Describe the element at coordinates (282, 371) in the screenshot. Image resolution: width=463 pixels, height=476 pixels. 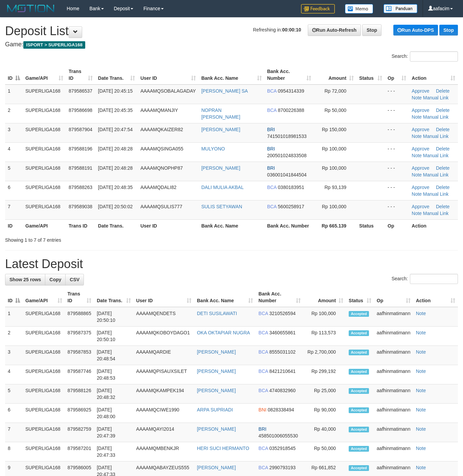
I see `span: Copy 8421210641 to clipboard` at that location.